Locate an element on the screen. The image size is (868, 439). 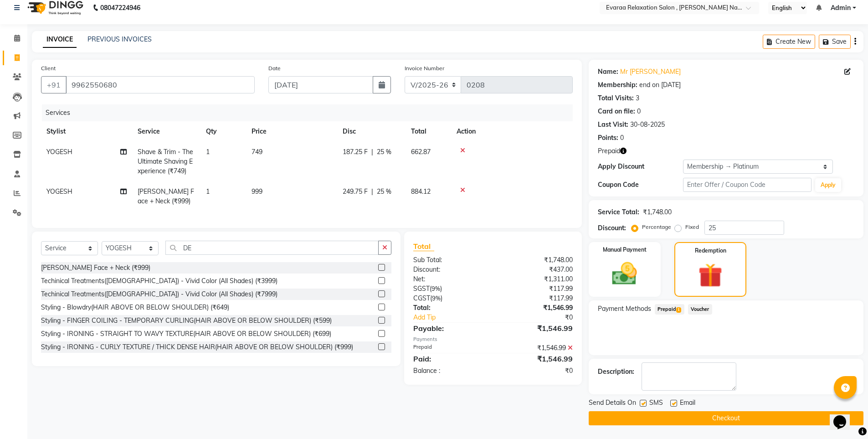
div: Balance : is located at coordinates (449, 370).